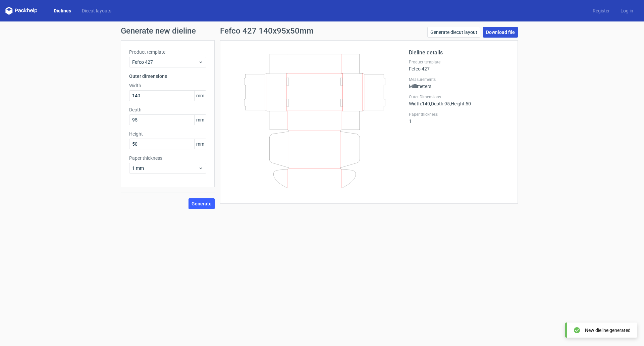 This screenshot has height=346, width=644. What do you see at coordinates (460, 104) in the screenshot?
I see `span: , Height : 50` at bounding box center [460, 104].